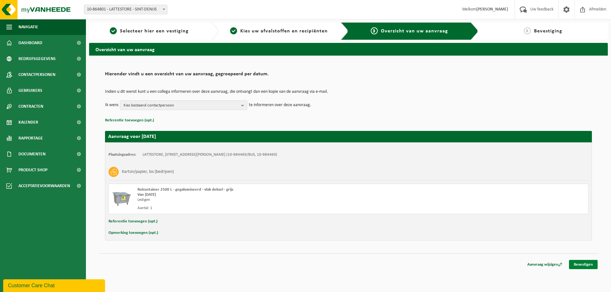 The width and height of the screenshot is (611, 292). Describe the element at coordinates (122, 155) in the screenshot. I see `strong: Plaatsingsadres:` at that location.